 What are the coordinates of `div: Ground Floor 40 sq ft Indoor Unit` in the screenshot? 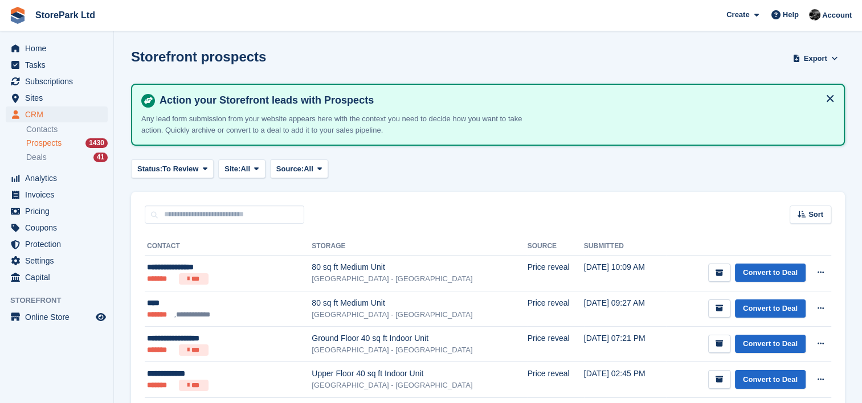 It's located at (419, 339).